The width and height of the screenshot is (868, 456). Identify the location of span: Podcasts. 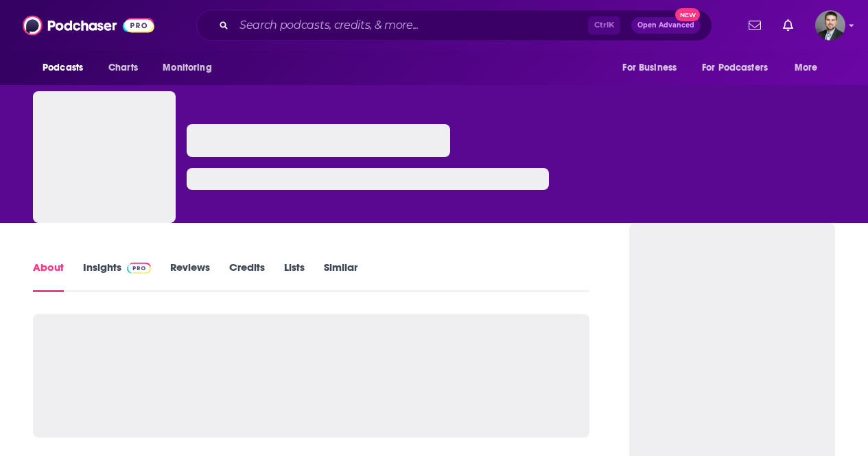
(62, 68).